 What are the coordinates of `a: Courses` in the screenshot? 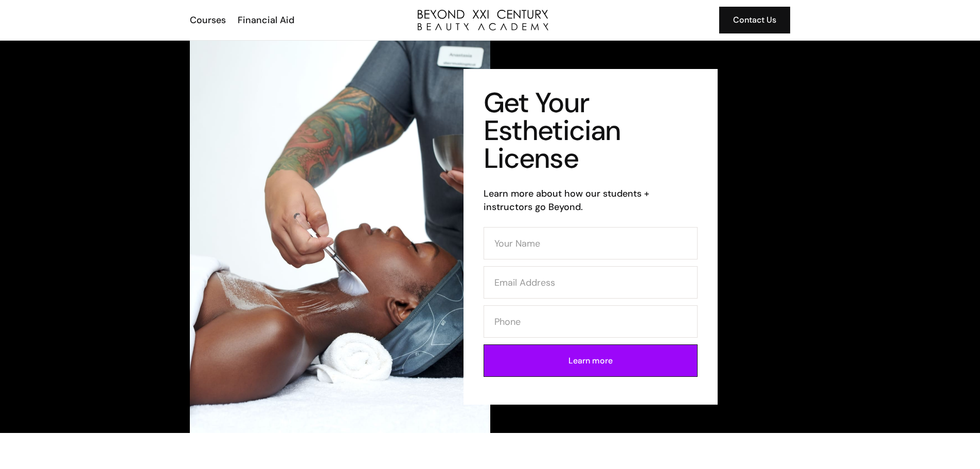 It's located at (207, 20).